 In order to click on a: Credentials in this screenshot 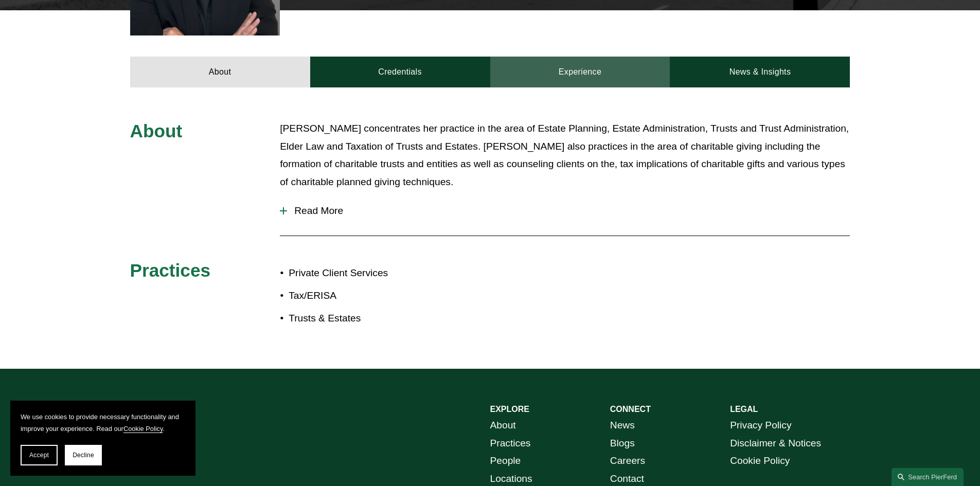, I will do `click(401, 72)`.